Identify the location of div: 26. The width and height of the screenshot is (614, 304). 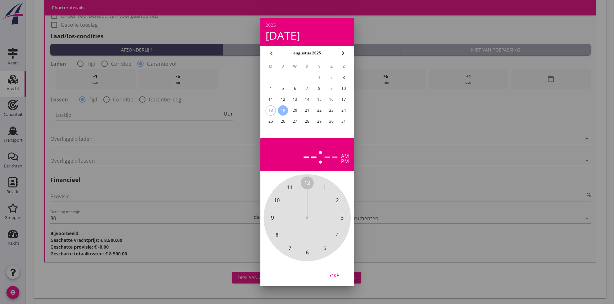
(282, 122).